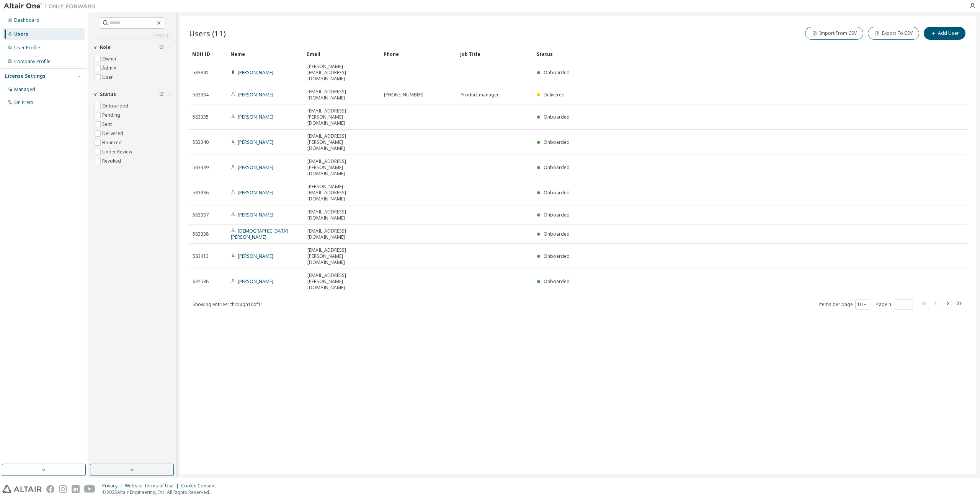  What do you see at coordinates (25, 76) in the screenshot?
I see `div: License Settings` at bounding box center [25, 76].